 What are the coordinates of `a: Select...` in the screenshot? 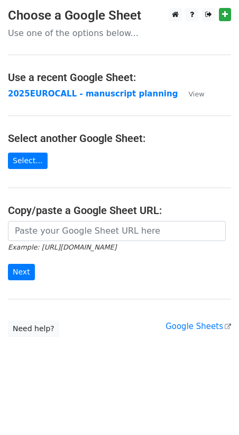 It's located at (28, 160).